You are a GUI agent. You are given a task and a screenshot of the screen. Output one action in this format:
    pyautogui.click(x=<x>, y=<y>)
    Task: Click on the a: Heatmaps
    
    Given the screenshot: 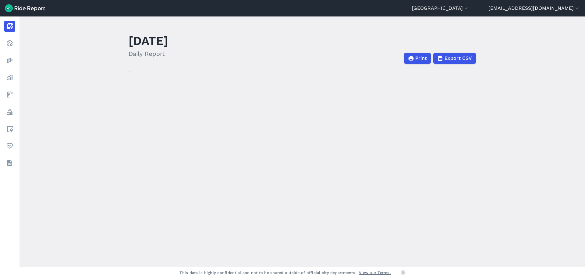 What is the action you would take?
    pyautogui.click(x=10, y=60)
    